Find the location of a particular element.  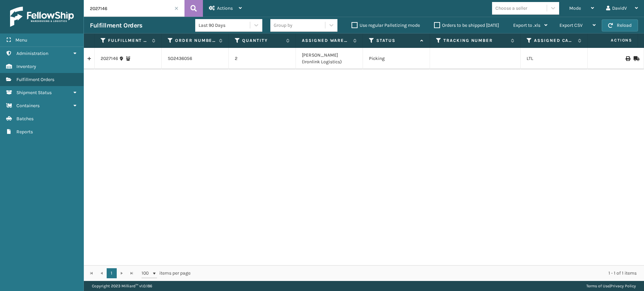

span: Export CSV is located at coordinates (570, 25).